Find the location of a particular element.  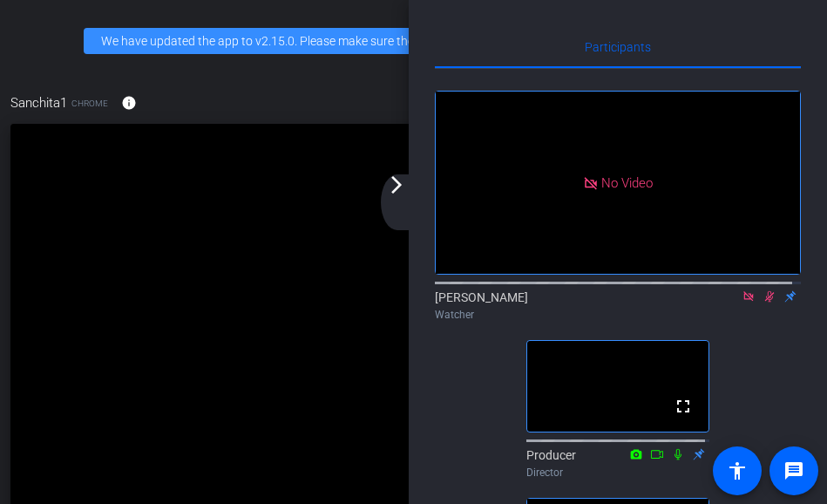

mat-icon: fullscreen is located at coordinates (683, 406).